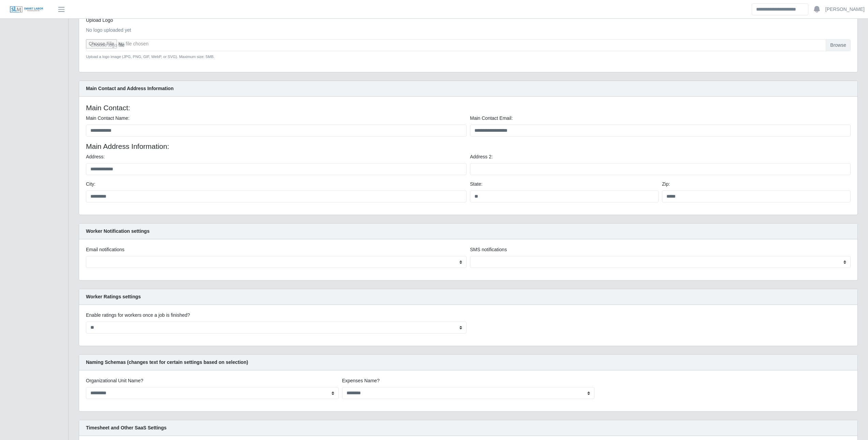 The height and width of the screenshot is (440, 868). What do you see at coordinates (468, 56) in the screenshot?
I see `small: Upload a logo image (JPG, PNG, GIF, WebP, or SVG). Maximum size: 5MB.` at bounding box center [468, 56].